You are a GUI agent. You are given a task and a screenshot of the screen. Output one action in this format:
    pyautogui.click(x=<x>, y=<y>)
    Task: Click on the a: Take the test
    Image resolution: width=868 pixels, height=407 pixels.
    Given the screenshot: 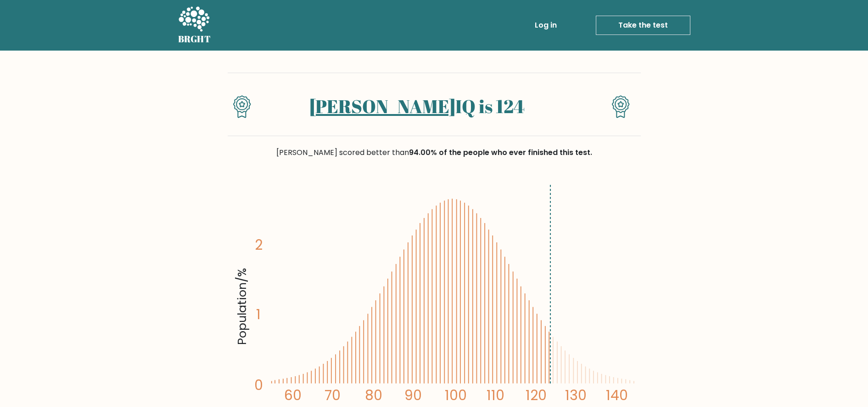 What is the action you would take?
    pyautogui.click(x=643, y=25)
    